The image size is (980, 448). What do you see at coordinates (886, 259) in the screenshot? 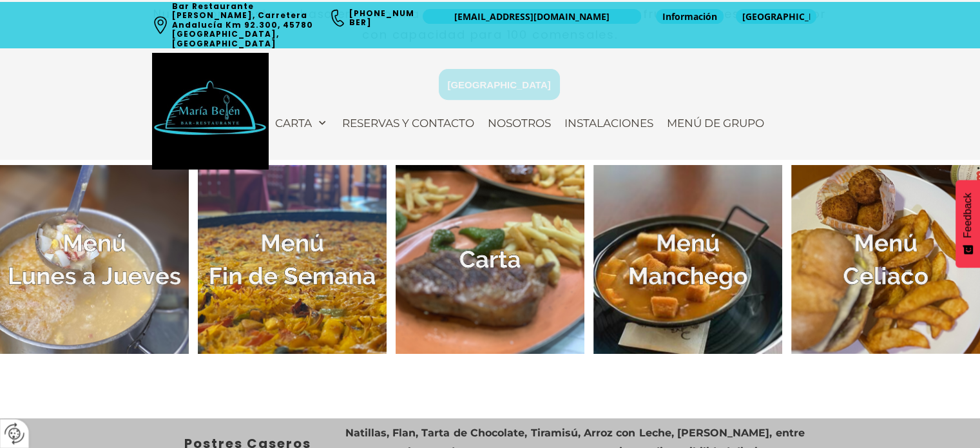
I see `img: menu celiaco` at bounding box center [886, 259].